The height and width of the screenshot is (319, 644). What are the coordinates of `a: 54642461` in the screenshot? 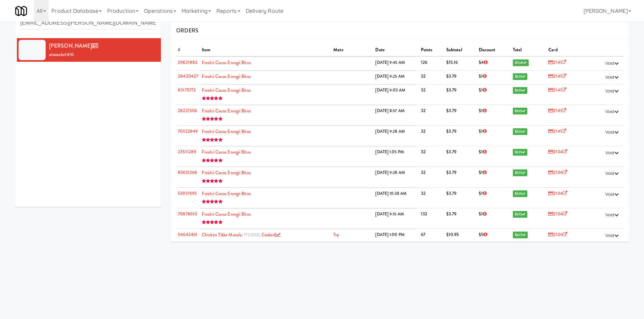 It's located at (188, 234).